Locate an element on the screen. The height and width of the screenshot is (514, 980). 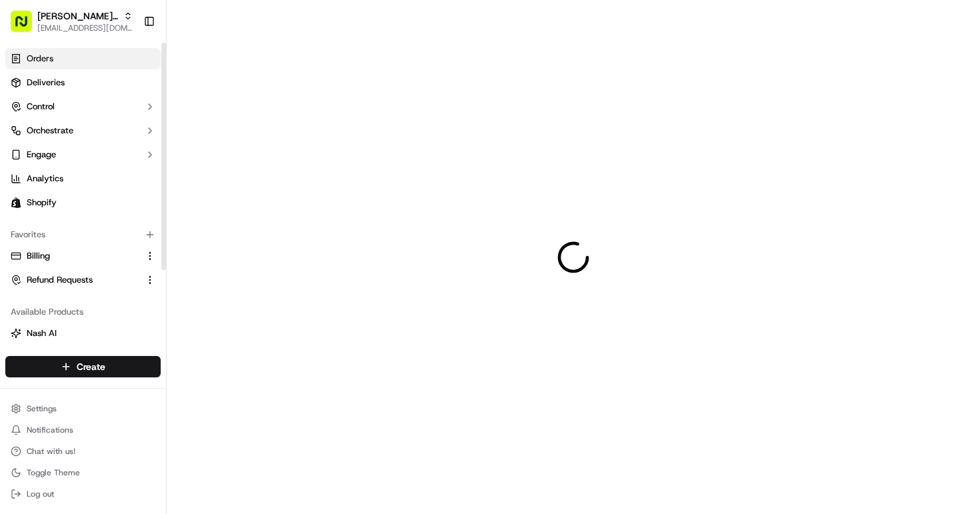
button: Start new chat is located at coordinates (235, 139).